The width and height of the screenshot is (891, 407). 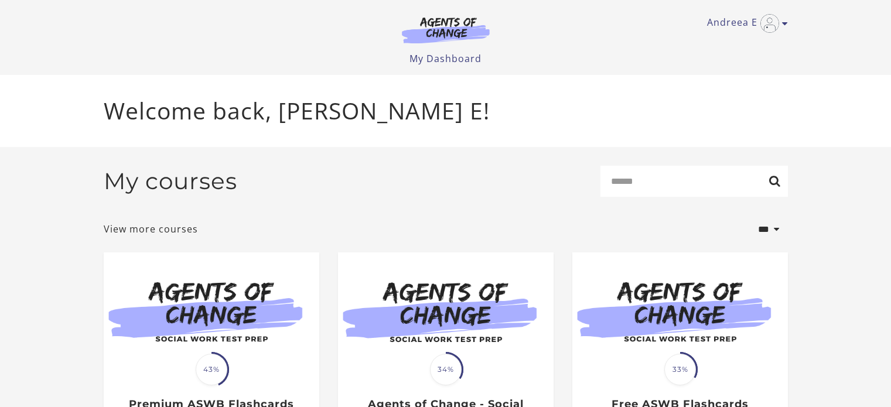 What do you see at coordinates (211, 370) in the screenshot?
I see `span: 43%` at bounding box center [211, 370].